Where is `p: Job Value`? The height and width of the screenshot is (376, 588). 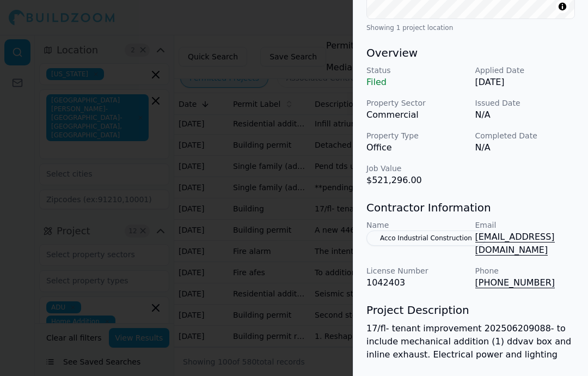
p: Job Value is located at coordinates (416, 169).